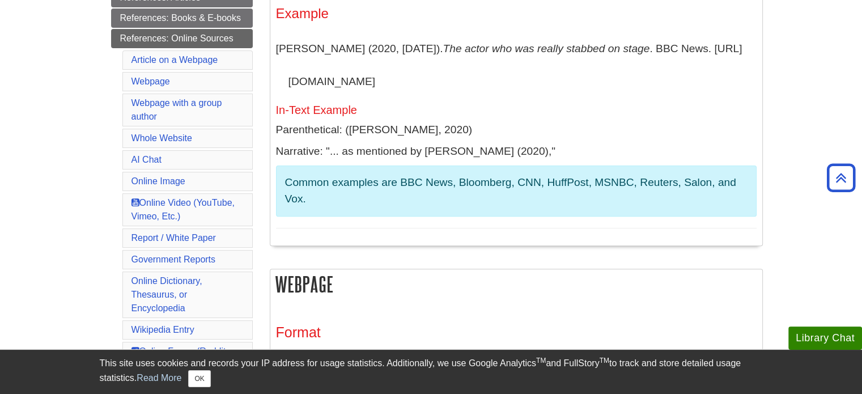 This screenshot has width=862, height=394. I want to click on p: Common examples are BBC News, Bloomberg, CNN, HuffPost, MSNBC, Reuters, Salon, and Vox., so click(516, 191).